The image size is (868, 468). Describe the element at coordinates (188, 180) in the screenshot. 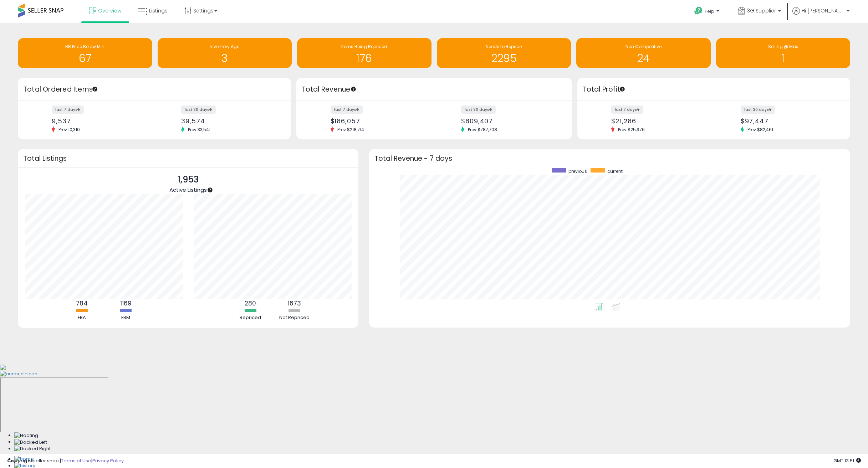

I see `p: 1,953` at that location.